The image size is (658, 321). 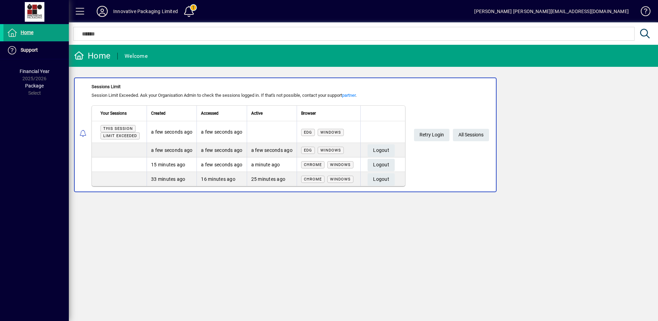 I want to click on button: Profile, so click(x=102, y=11).